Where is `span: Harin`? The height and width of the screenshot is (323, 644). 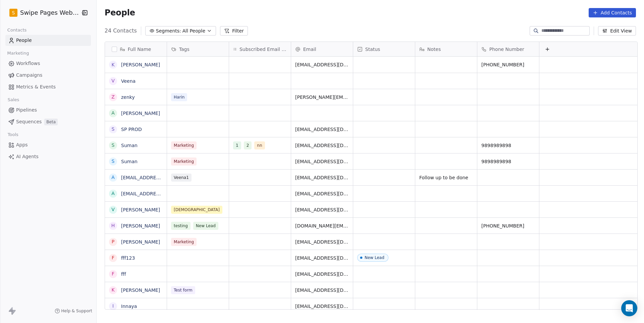
span: Harin is located at coordinates (179, 97).